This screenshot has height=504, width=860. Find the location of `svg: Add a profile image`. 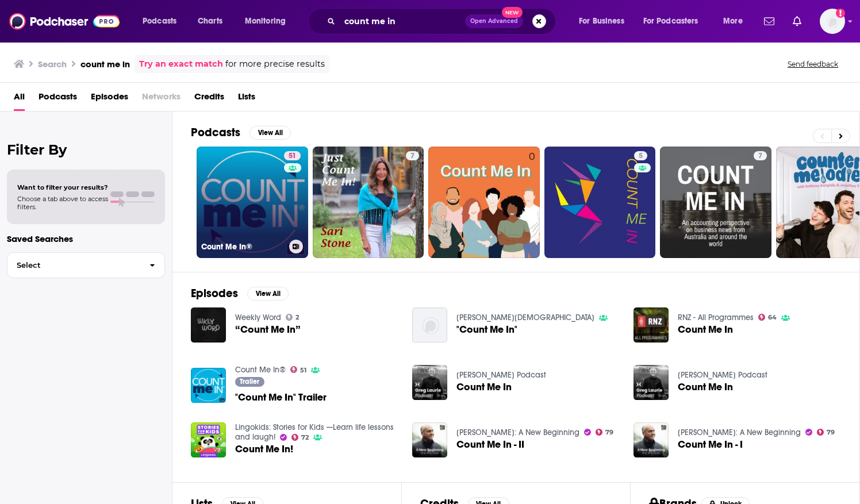

svg: Add a profile image is located at coordinates (841, 13).